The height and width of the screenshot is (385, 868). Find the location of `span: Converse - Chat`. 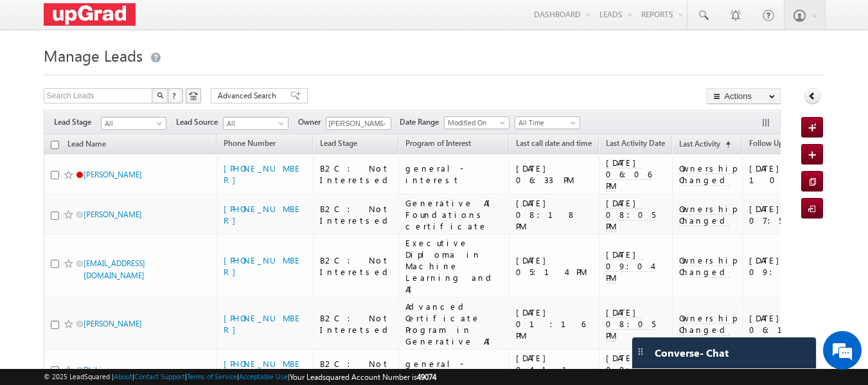

span: Converse - Chat is located at coordinates (692, 353).